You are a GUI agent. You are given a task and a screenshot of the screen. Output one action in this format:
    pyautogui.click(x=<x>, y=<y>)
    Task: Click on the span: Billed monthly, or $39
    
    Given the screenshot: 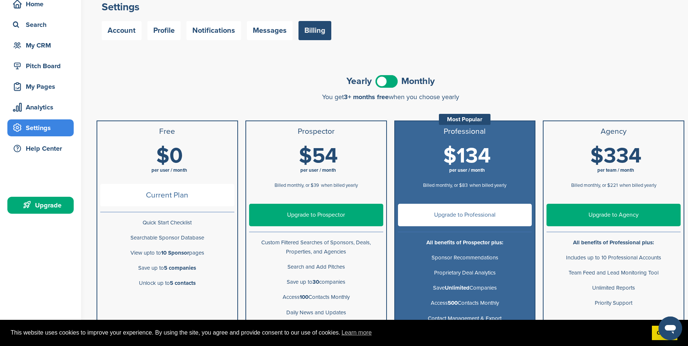 What is the action you would take?
    pyautogui.click(x=297, y=185)
    